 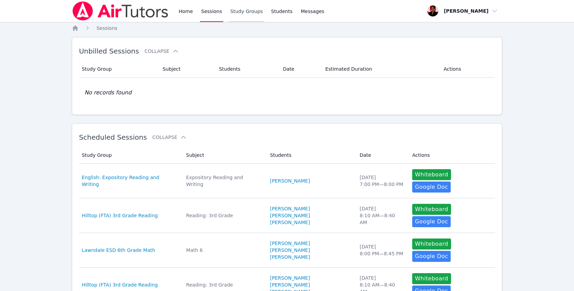 What do you see at coordinates (107, 28) in the screenshot?
I see `a: Sessions` at bounding box center [107, 28].